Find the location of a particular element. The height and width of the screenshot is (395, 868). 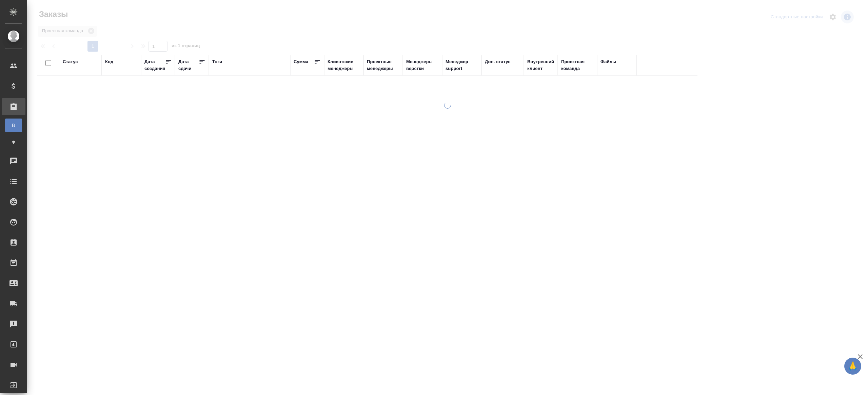

div: Клиентские менеджеры is located at coordinates (344, 65).